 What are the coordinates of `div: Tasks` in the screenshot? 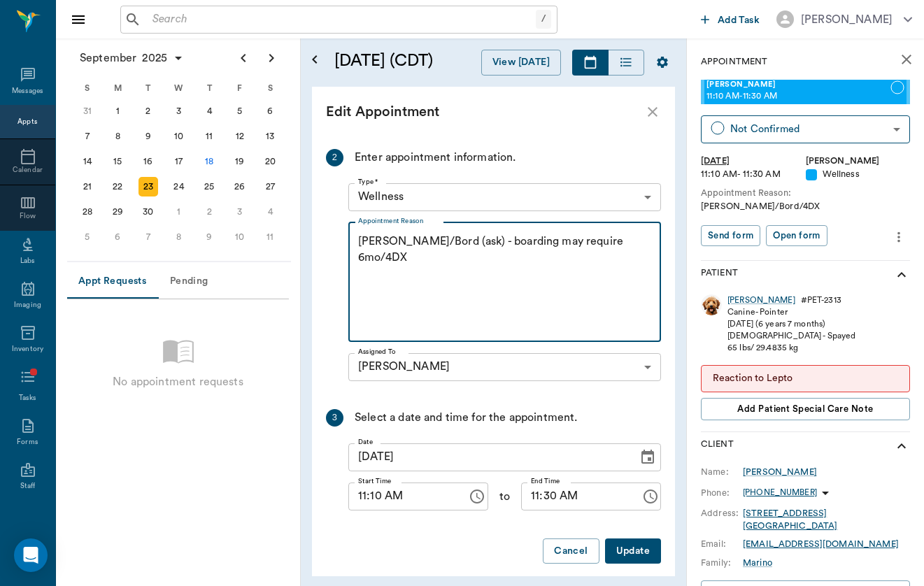 It's located at (27, 398).